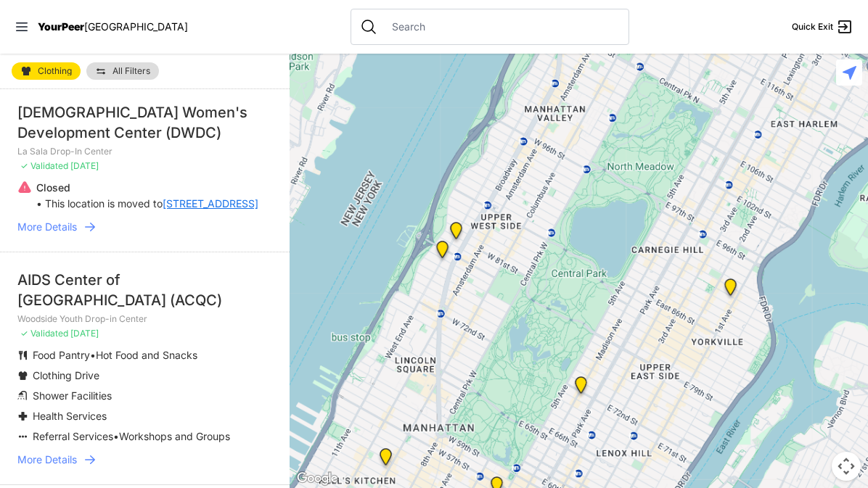 This screenshot has height=488, width=868. I want to click on a: Open this area in Google Maps (opens a new window), so click(317, 479).